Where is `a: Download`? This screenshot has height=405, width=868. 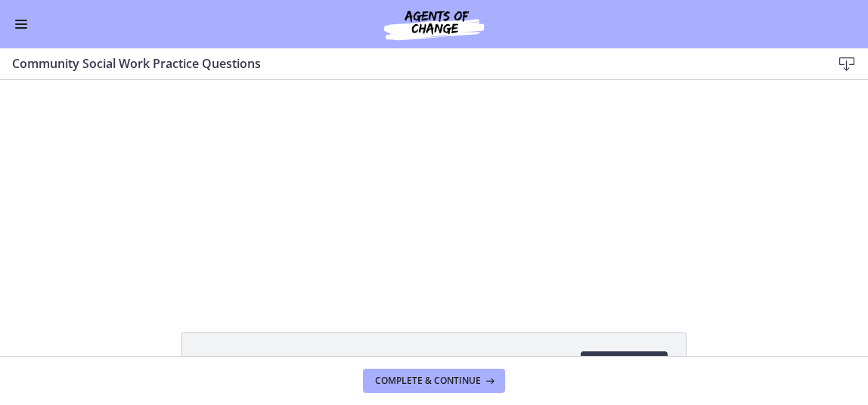
a: Download is located at coordinates (624, 366).